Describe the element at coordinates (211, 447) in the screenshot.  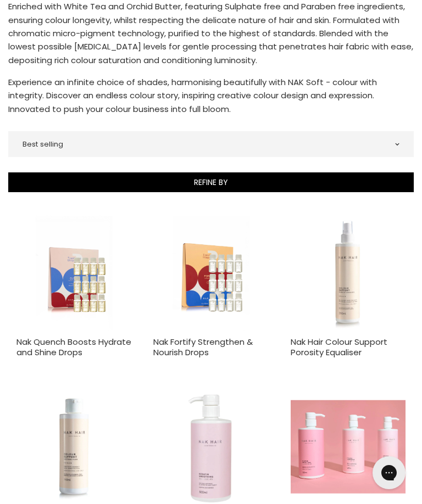
I see `a: Nak Hair Keratin Smoothing Masque - Step 3` at that location.